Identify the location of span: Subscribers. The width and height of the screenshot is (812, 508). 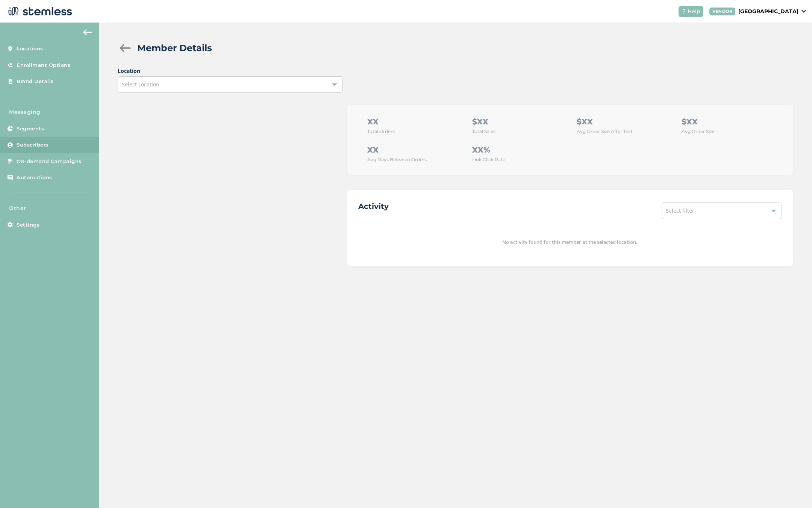
(32, 145).